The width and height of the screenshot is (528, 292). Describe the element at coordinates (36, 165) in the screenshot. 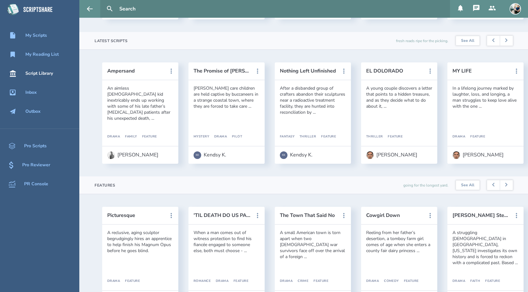

I see `div: Pro Reviewer` at that location.